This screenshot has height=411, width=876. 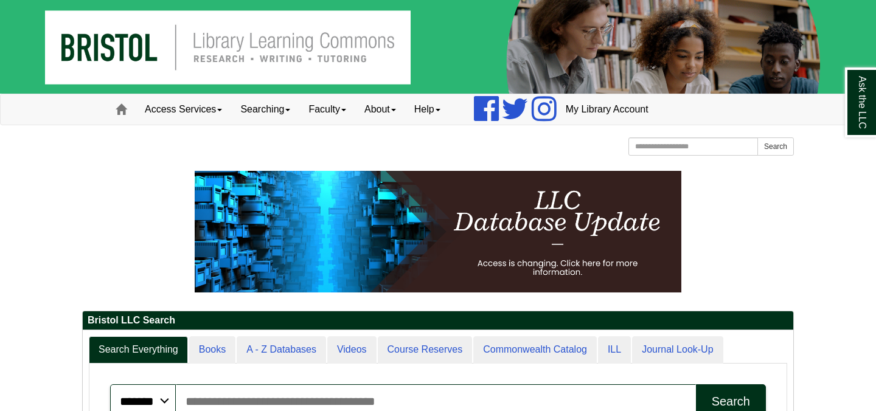 What do you see at coordinates (614, 350) in the screenshot?
I see `a: ILL` at bounding box center [614, 350].